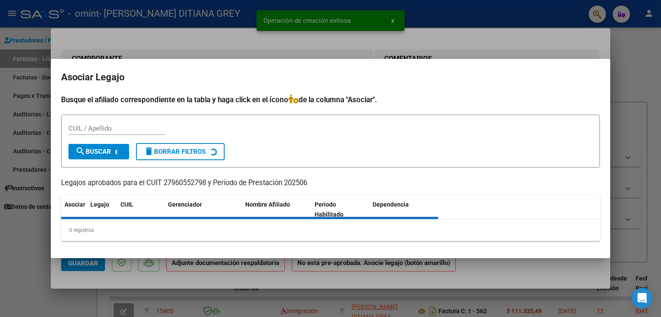  Describe the element at coordinates (75, 205) in the screenshot. I see `span: Asociar` at that location.